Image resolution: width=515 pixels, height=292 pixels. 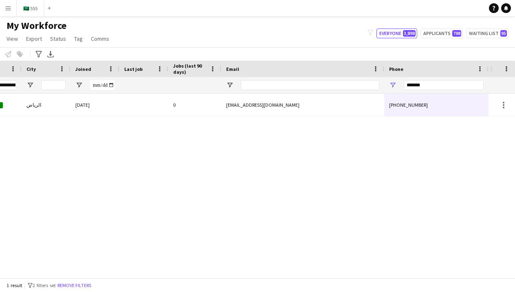 I want to click on span: 2 filters set, so click(x=44, y=285).